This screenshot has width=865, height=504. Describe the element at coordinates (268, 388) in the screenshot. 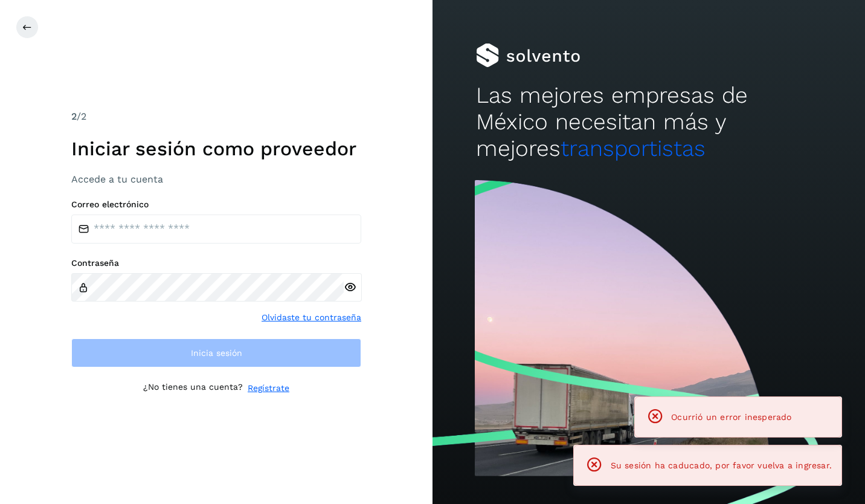

I see `a: Regístrate` at that location.